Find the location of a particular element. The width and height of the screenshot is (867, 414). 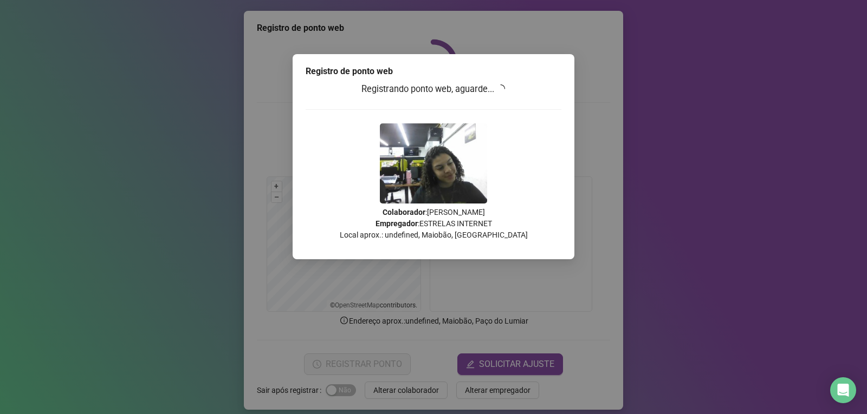

strong: Empregador is located at coordinates (397, 224).